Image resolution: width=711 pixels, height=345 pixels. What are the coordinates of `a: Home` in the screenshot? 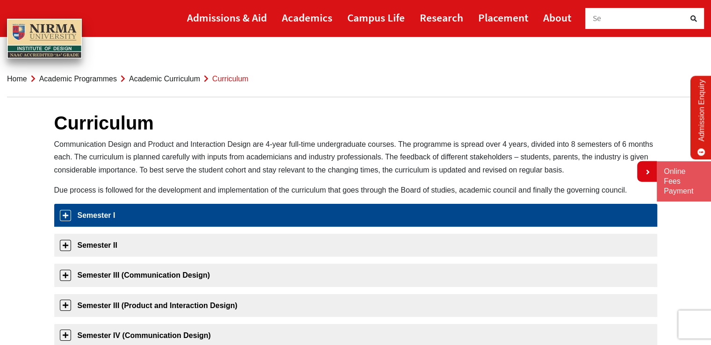 It's located at (17, 79).